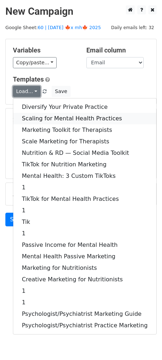 Image resolution: width=162 pixels, height=360 pixels. What do you see at coordinates (28, 79) in the screenshot?
I see `a: Templates` at bounding box center [28, 79].